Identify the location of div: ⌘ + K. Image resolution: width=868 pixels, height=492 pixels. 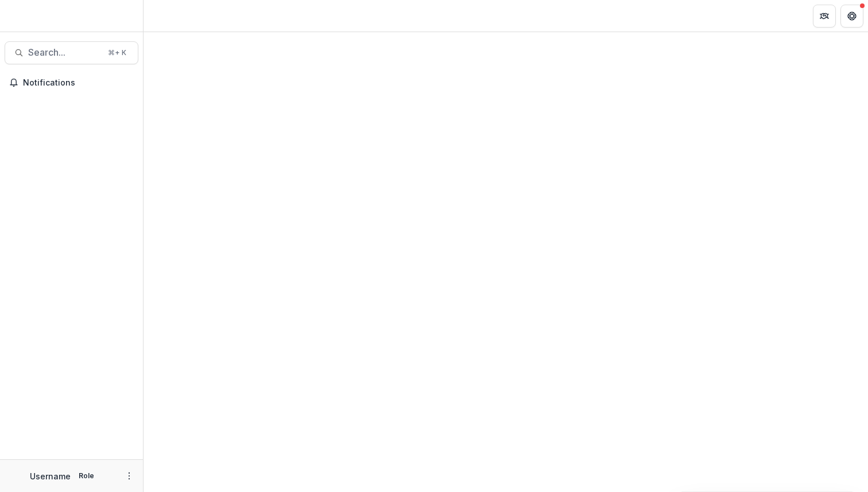
(117, 53).